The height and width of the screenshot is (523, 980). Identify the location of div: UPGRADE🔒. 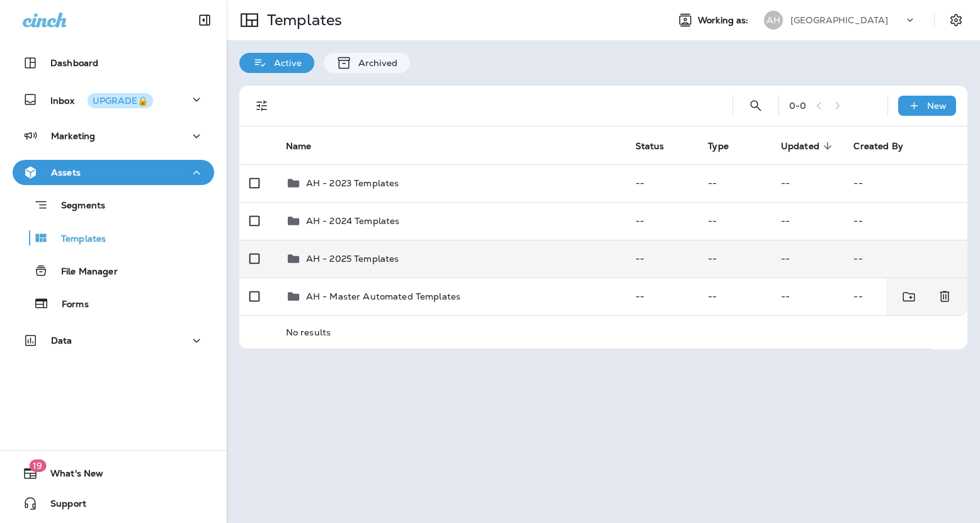
(120, 100).